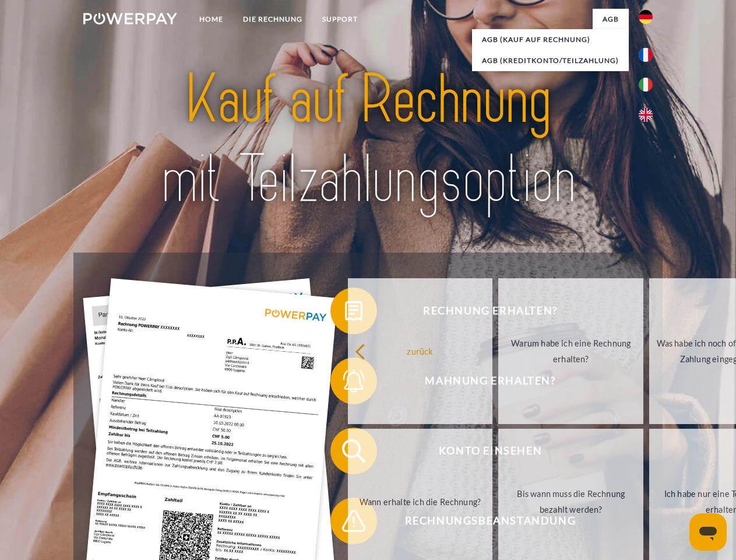  What do you see at coordinates (482, 380) in the screenshot?
I see `a: Mahnung erhalten?` at bounding box center [482, 380].